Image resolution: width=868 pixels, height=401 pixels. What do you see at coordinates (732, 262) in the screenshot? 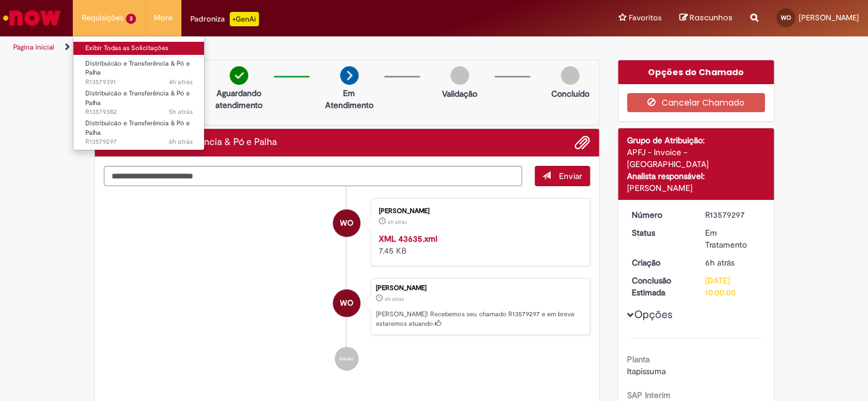
I see `div: 30/09/2025 03:15:48` at bounding box center [732, 262].